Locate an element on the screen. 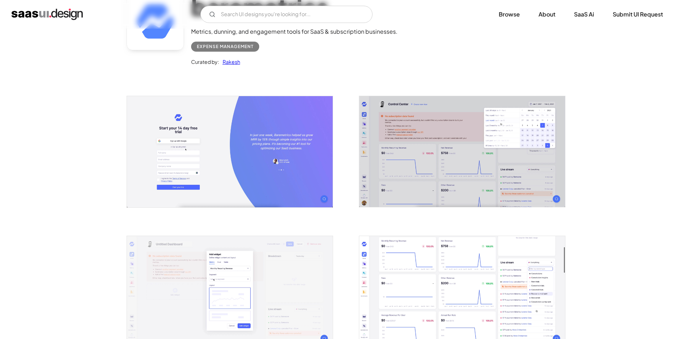  div: Metrics, dunning, and engagement tools for SaaS & subscription businesses. is located at coordinates (295, 32).